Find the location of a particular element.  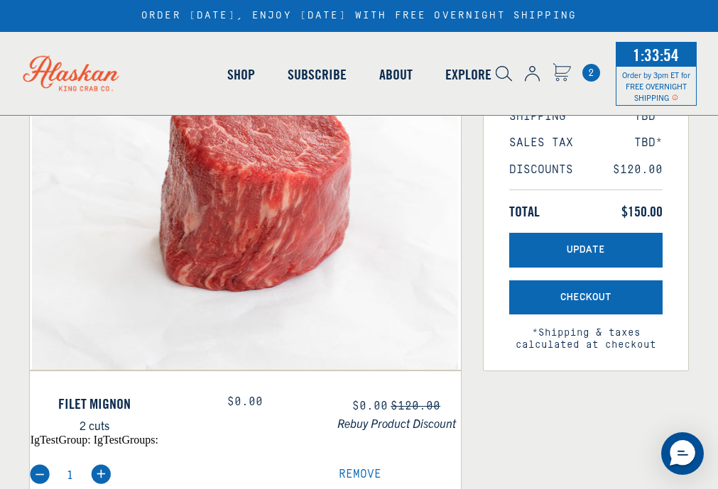

span: Order by 3pm ET for FREE OVERNIGHT SHIPPING is located at coordinates (656, 86).